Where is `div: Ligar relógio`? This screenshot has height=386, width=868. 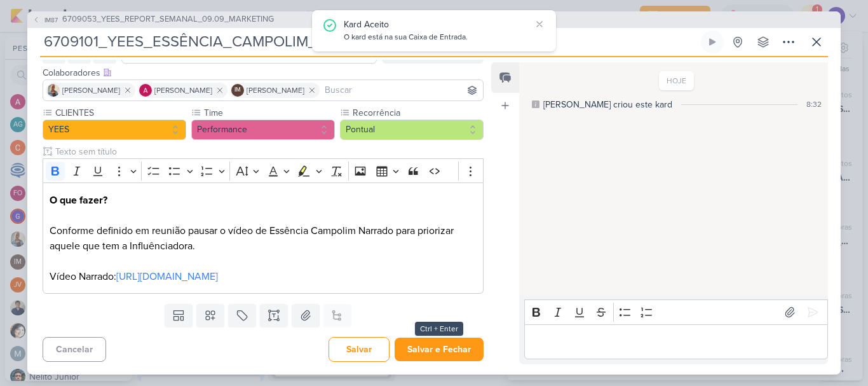
div: Ligar relógio is located at coordinates (713, 42).